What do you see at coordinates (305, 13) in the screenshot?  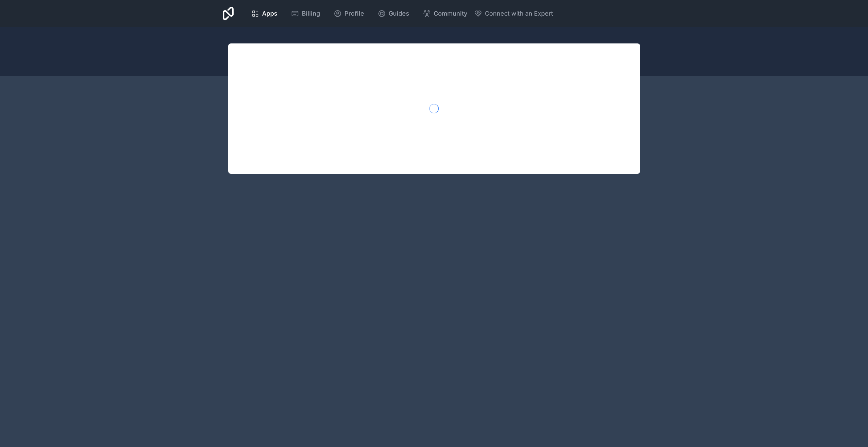 I see `a: Billing` at bounding box center [305, 13].